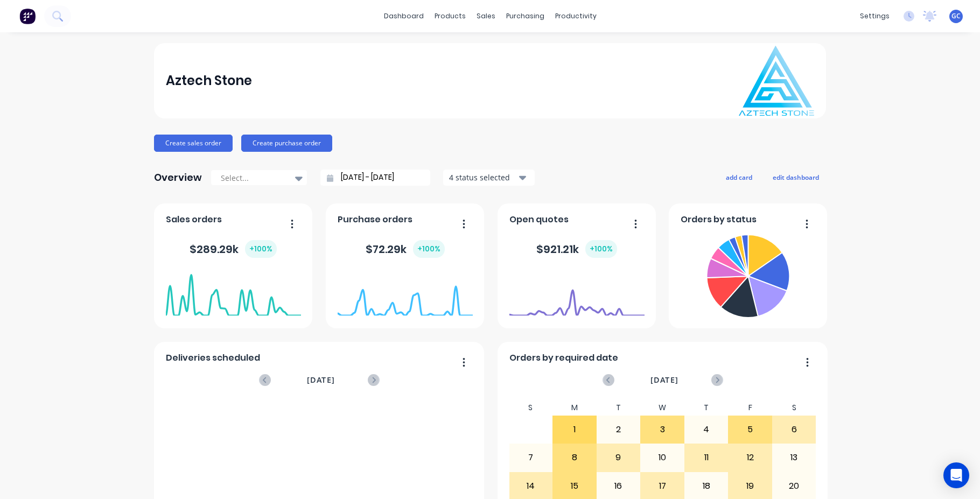 This screenshot has height=499, width=980. Describe the element at coordinates (209, 81) in the screenshot. I see `div: Aztech Stone` at that location.